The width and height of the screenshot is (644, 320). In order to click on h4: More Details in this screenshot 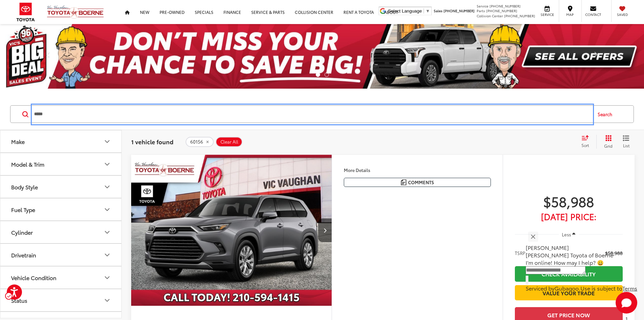, I will do `click(417, 170)`.